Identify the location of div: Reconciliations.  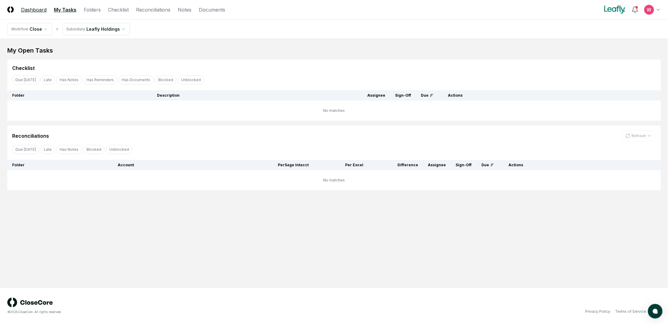
(30, 136).